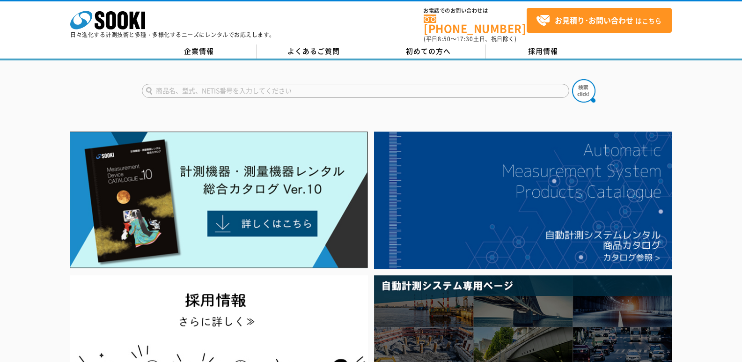  Describe the element at coordinates (475, 11) in the screenshot. I see `span: お電話でのお問い合わせは` at that location.